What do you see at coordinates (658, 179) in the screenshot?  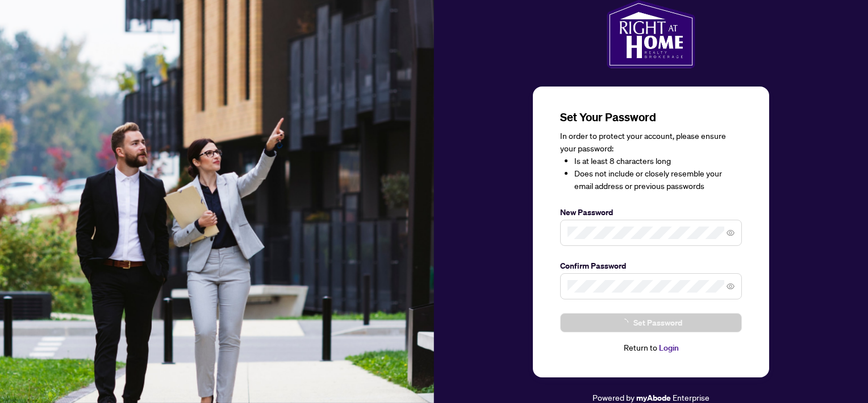 I see `li: Does not include or closely resemble your email address or previous passwords` at bounding box center [658, 179].